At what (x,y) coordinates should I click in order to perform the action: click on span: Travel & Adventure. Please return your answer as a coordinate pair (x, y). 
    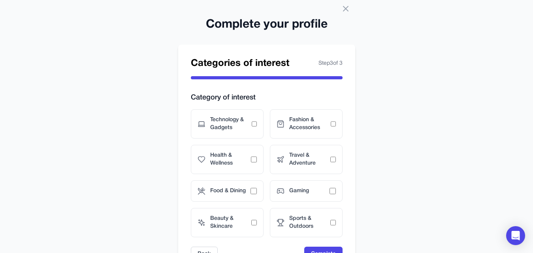
    Looking at the image, I should click on (310, 160).